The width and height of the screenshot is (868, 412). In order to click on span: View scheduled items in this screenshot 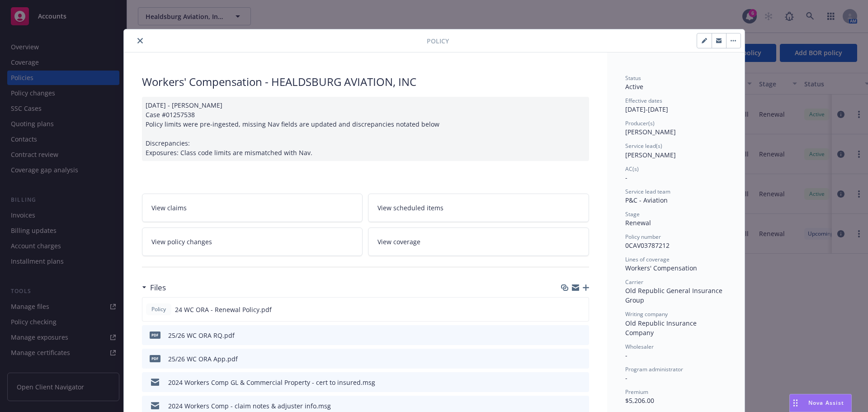, I will do `click(410, 208)`.